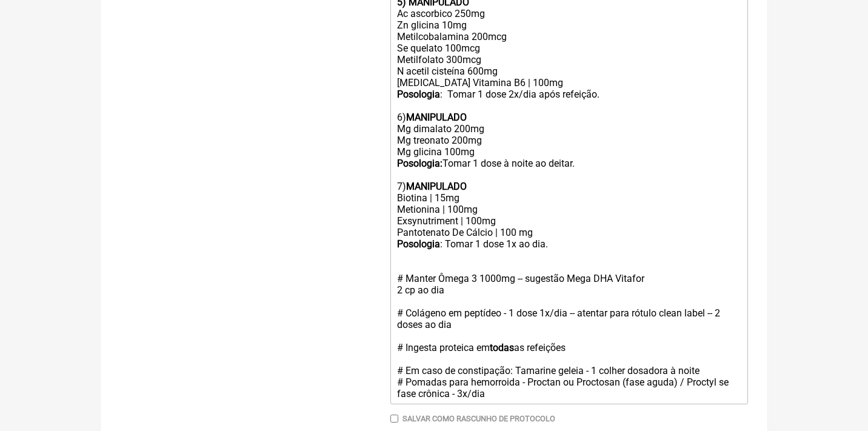 This screenshot has height=431, width=868. What do you see at coordinates (569, 140) in the screenshot?
I see `div: : Tomar 1 dose 2x/dia após refeição. 6) Mg dimalato 200mg Mg treonato 200mg Mg glicina 100mg Toma...` at bounding box center [569, 140].